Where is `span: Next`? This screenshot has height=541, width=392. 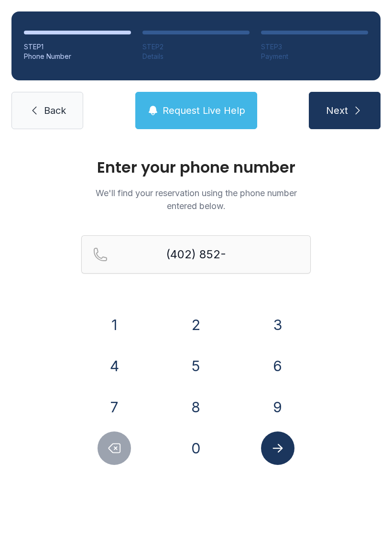
span: Next is located at coordinates (337, 110).